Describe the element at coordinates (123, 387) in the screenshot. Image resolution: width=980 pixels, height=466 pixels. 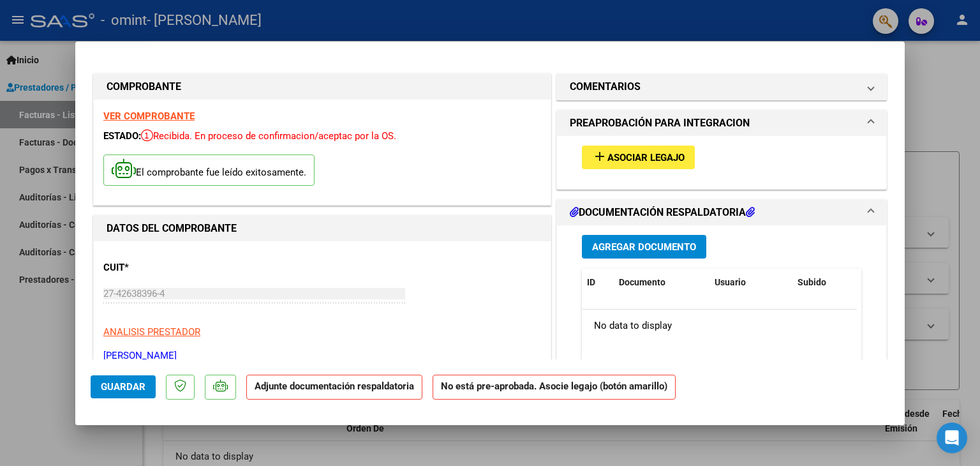
I see `button: Guardar` at that location.